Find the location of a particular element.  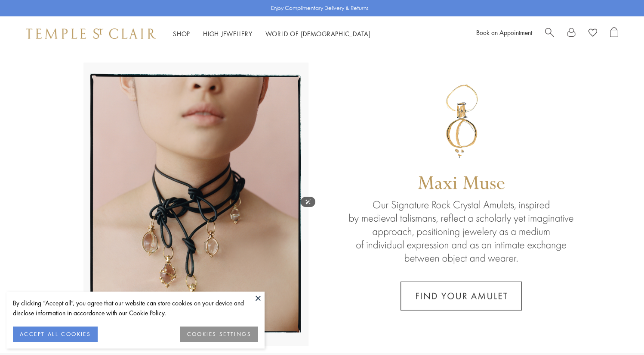

div: By clicking “Accept all”, you agree that our website can store cookies on your device and disclos... is located at coordinates (135, 308).